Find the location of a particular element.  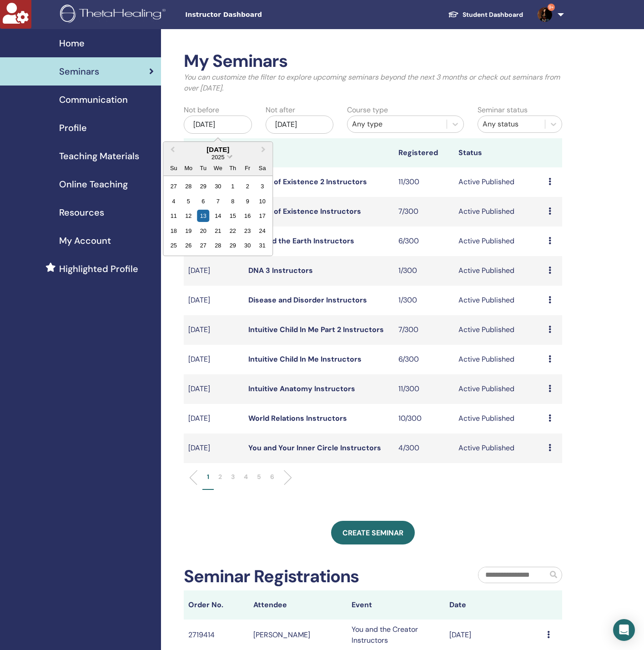

h2: My Seminars is located at coordinates (373, 61).